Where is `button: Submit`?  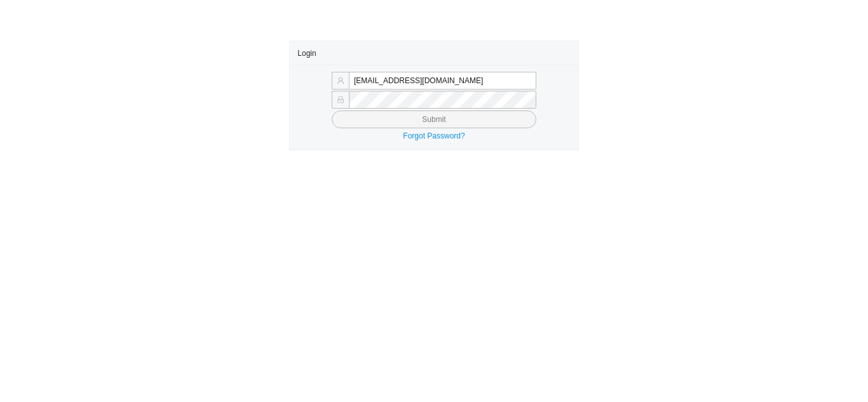
button: Submit is located at coordinates (434, 119).